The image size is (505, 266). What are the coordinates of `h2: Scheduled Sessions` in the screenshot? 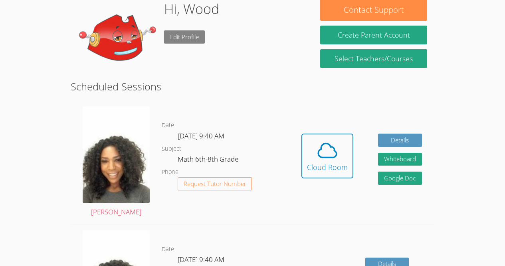 It's located at (252, 86).